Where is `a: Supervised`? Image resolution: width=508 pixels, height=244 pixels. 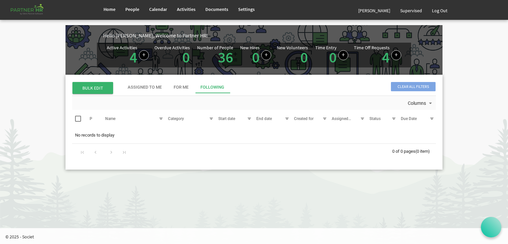 a: Supervised is located at coordinates (411, 11).